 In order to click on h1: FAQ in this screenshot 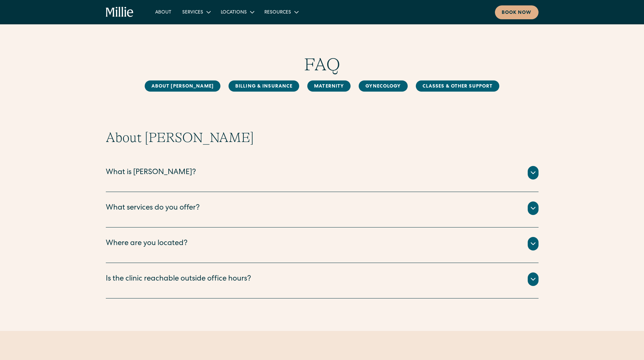, I will do `click(322, 64)`.